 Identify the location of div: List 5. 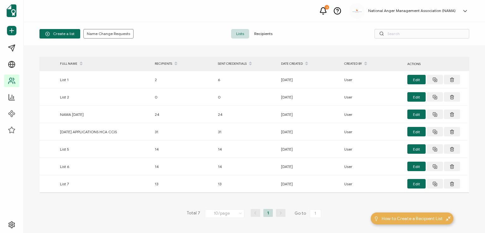
(104, 149).